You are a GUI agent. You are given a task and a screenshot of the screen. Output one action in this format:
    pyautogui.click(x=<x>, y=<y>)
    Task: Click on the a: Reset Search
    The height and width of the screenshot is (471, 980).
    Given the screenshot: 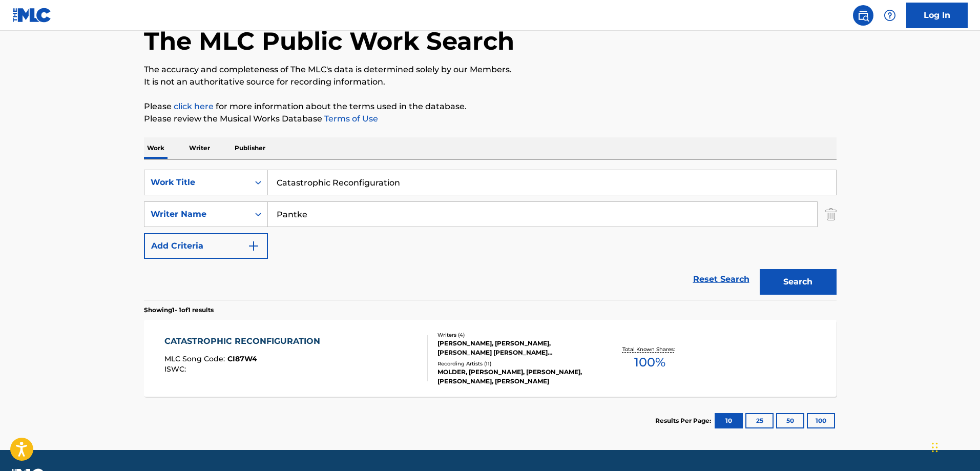 What is the action you would take?
    pyautogui.click(x=721, y=280)
    